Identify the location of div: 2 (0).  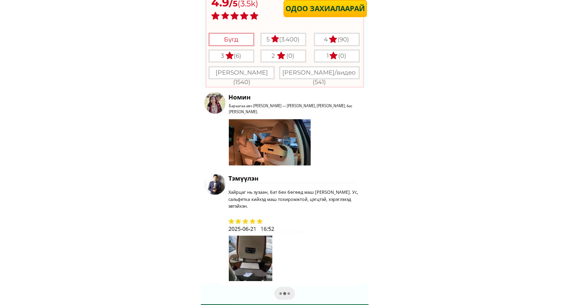
(283, 56).